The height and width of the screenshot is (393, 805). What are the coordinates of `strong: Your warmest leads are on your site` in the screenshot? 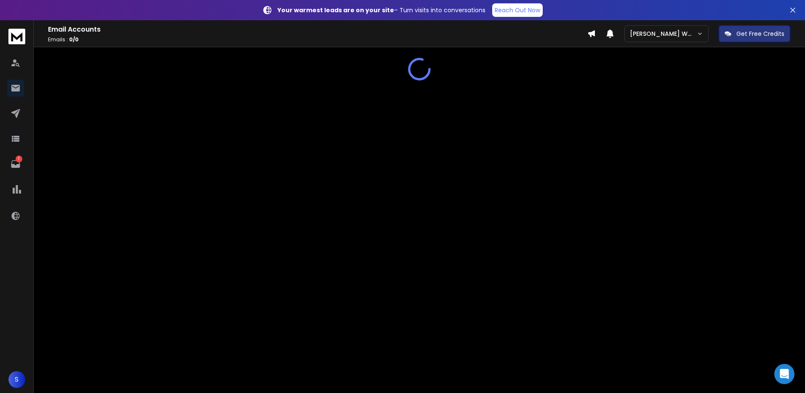 It's located at (336, 10).